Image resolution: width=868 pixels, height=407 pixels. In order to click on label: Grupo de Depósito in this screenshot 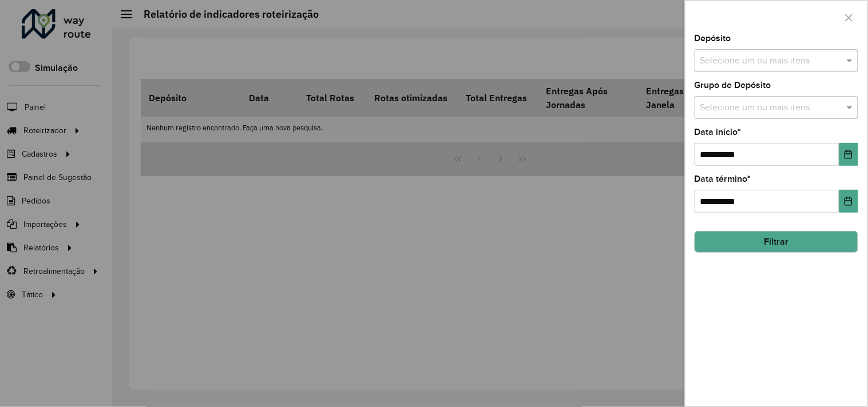, I will do `click(733, 85)`.